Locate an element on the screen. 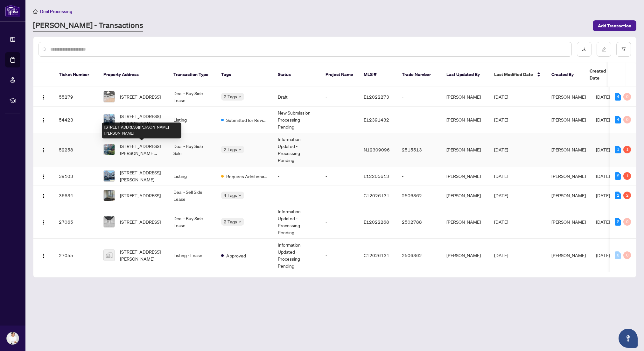 Image resolution: width=644 pixels, height=351 pixels. span: 4 Tags is located at coordinates (230, 195).